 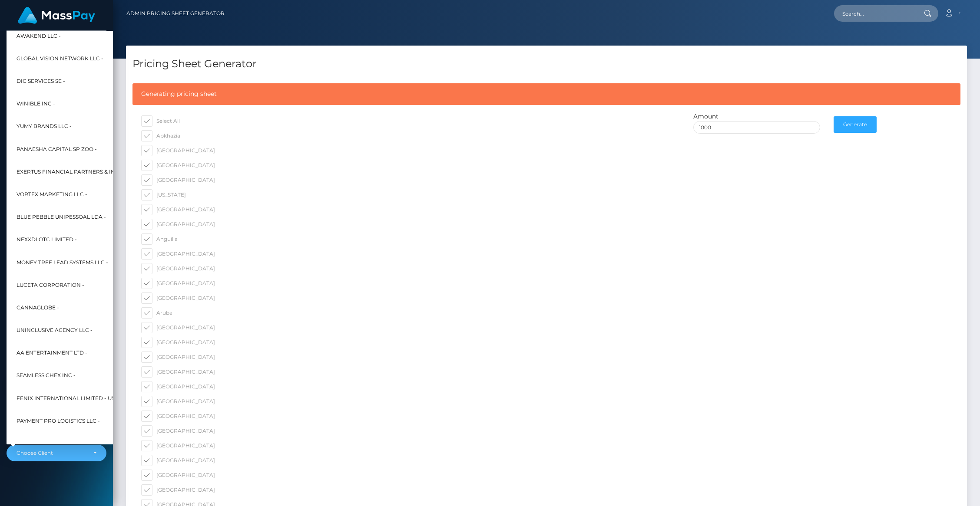 I want to click on input: Search..., so click(x=875, y=13).